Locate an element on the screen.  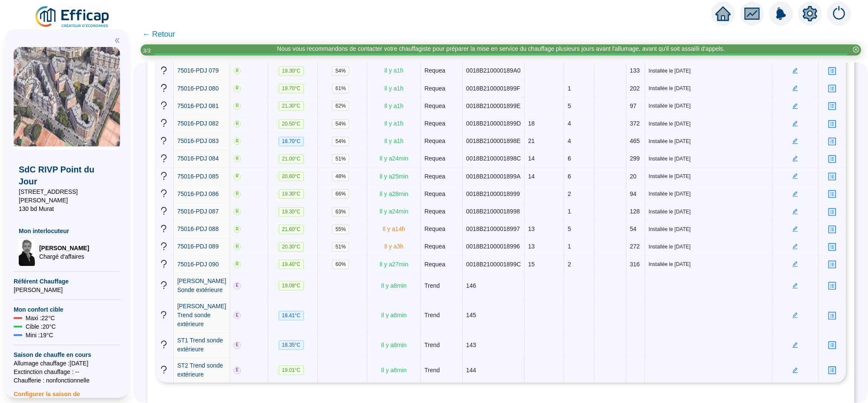
span: 0018B2100001899E is located at coordinates (493, 105).